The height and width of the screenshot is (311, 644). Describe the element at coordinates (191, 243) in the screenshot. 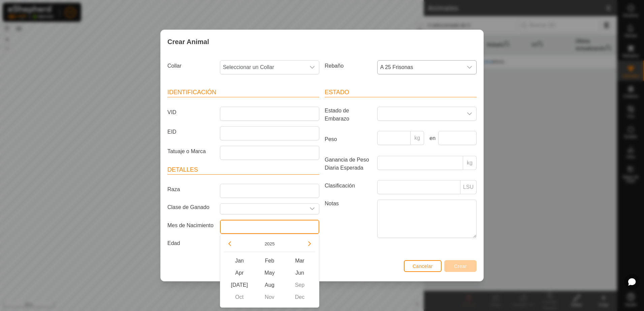

I see `label: Edad` at that location.